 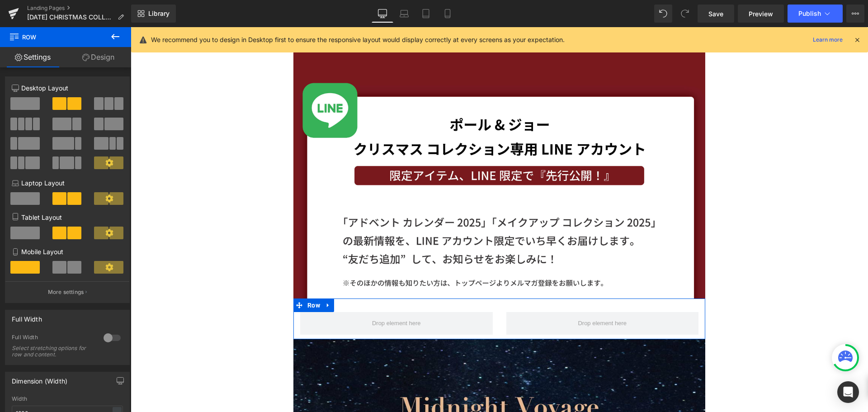 I want to click on button: Publish, so click(x=815, y=14).